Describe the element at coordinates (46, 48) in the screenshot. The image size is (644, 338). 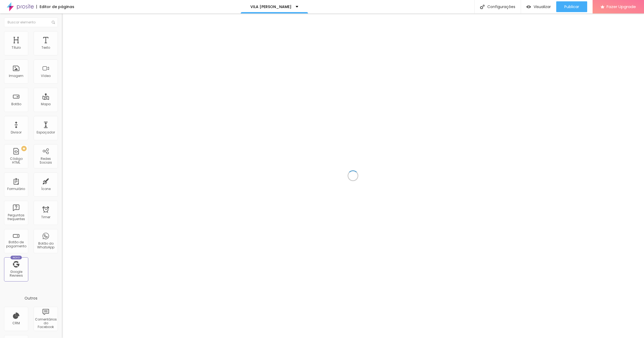
I see `div: Texto` at that location.